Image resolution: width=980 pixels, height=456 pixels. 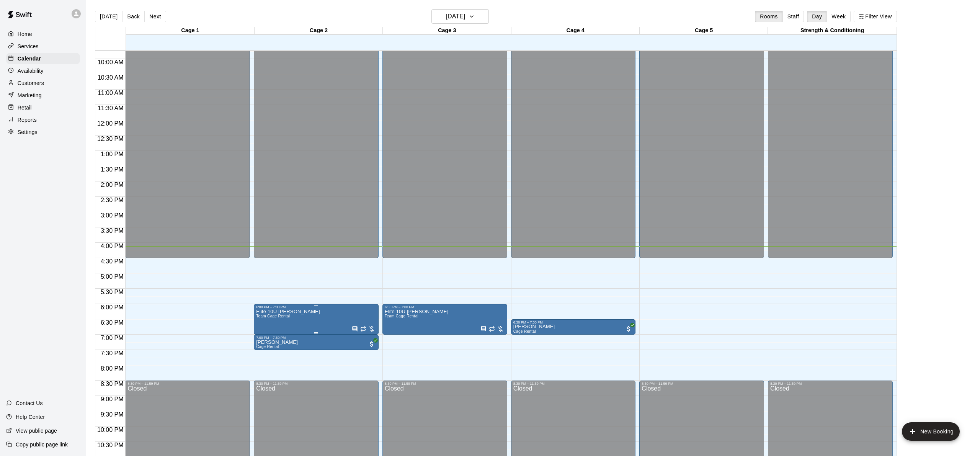 I want to click on span: 8:00 PM, so click(x=112, y=368).